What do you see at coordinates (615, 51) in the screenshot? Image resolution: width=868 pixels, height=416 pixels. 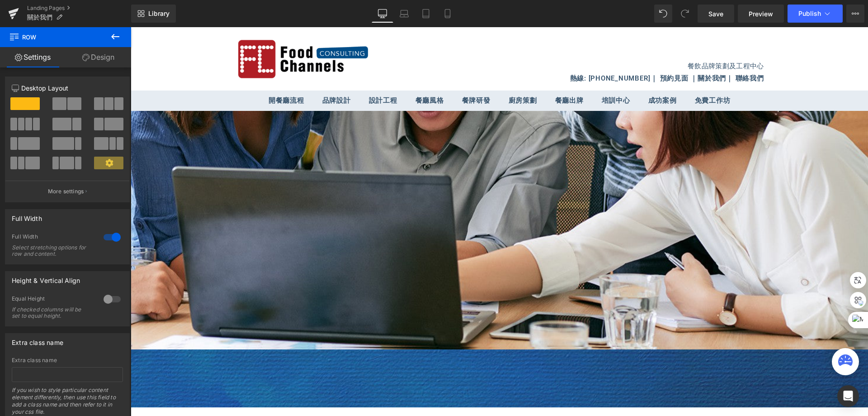 I see `a: ｜ 聯絡我們` at bounding box center [615, 51].